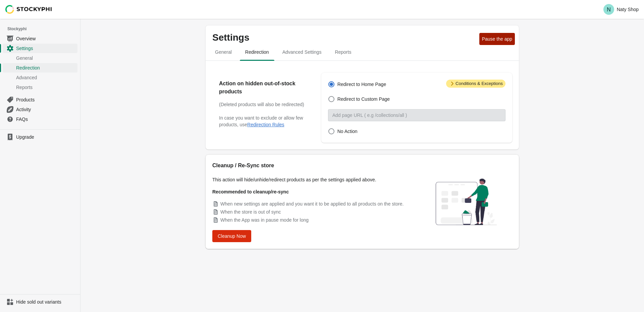 The width and height of the screenshot is (644, 312). Describe the element at coordinates (40, 109) in the screenshot. I see `a: Activity` at that location.